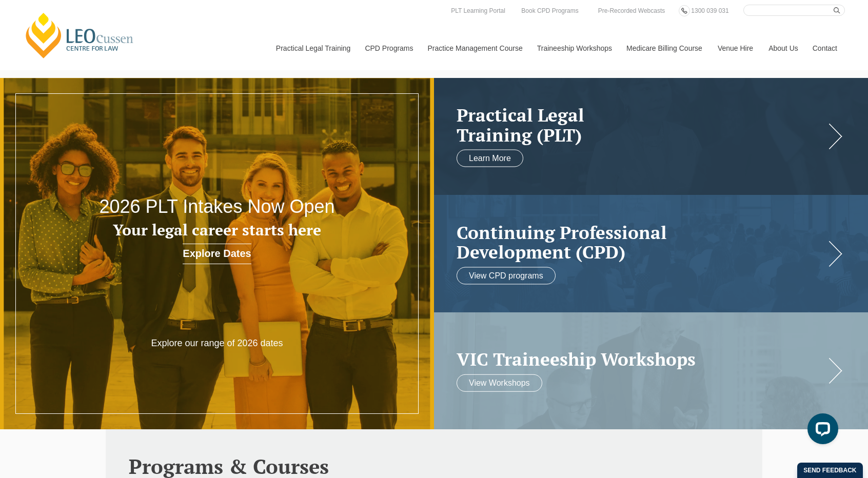 The width and height of the screenshot is (868, 478). Describe the element at coordinates (24, 19) in the screenshot. I see `button: Open LiveChat chat widget` at that location.